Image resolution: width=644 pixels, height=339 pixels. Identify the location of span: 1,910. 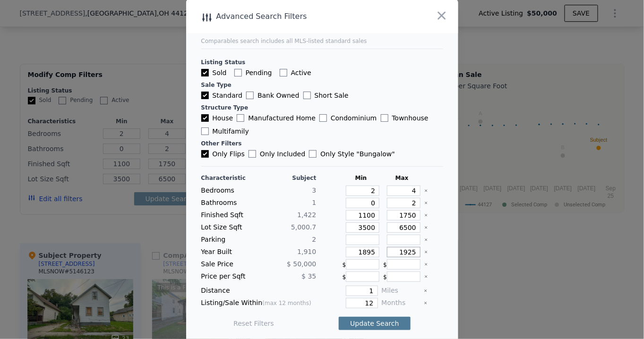
(306, 251).